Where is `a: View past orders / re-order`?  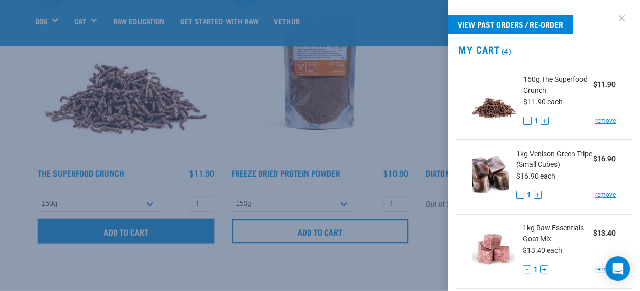
a: View past orders / re-order is located at coordinates (510, 24).